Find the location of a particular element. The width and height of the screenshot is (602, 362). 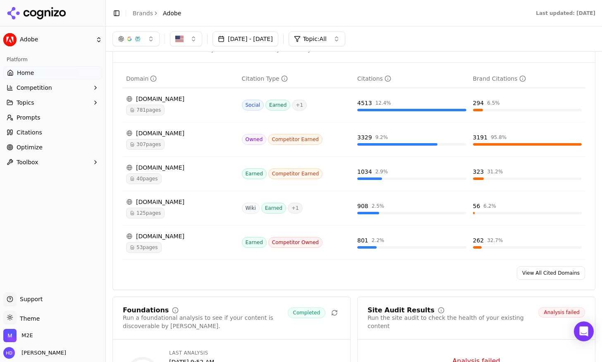

th: domain is located at coordinates (181, 79).